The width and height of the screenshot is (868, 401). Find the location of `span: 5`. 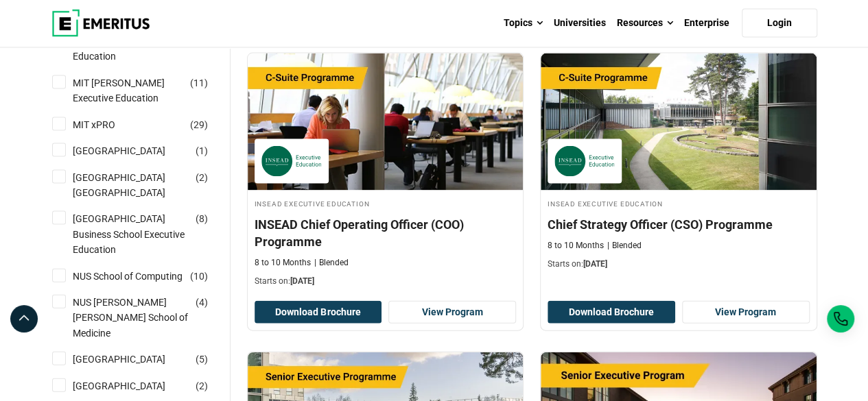

span: 5 is located at coordinates (201, 359).